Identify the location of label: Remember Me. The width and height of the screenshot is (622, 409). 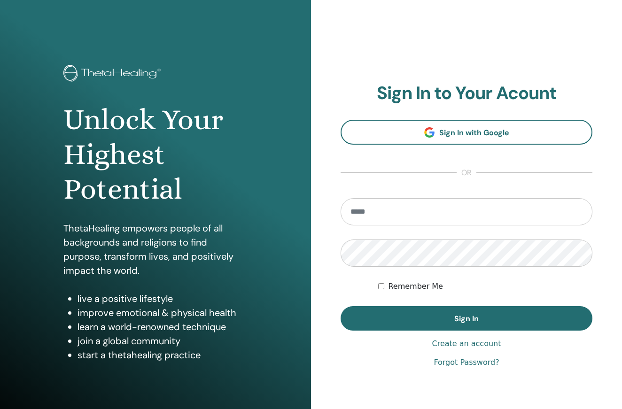
(415, 286).